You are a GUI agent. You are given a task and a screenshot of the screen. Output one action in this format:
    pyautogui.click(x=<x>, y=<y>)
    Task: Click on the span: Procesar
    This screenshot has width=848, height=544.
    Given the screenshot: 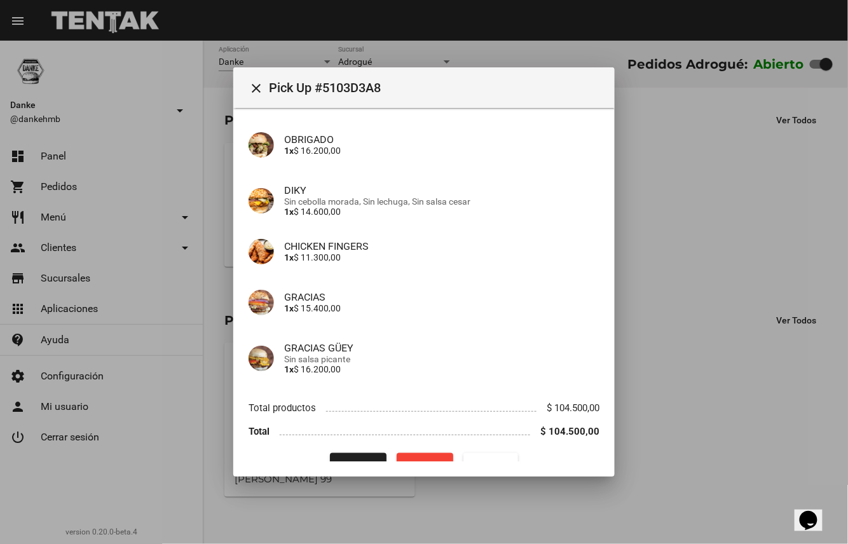 What is the action you would take?
    pyautogui.click(x=358, y=465)
    